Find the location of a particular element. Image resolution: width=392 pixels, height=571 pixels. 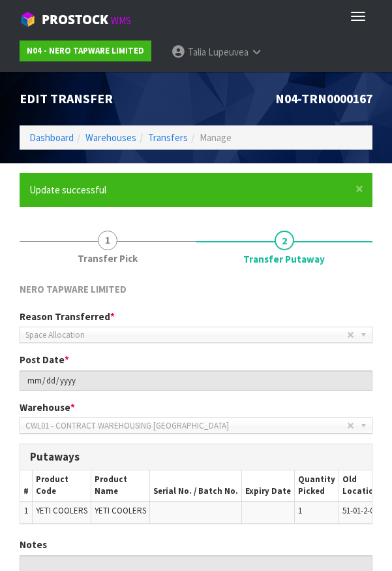

span: 51-01-2-C is located at coordinates (359, 510).